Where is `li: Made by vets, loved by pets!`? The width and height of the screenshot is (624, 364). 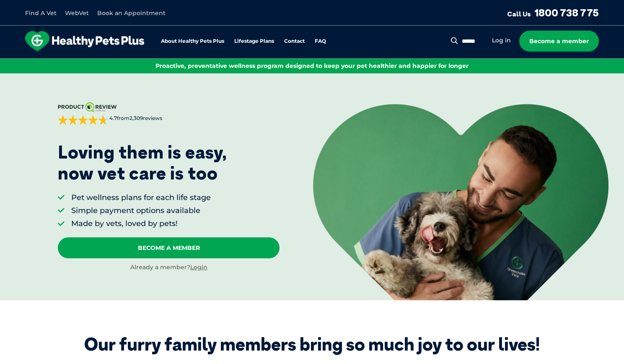
li: Made by vets, loved by pets! is located at coordinates (141, 223).